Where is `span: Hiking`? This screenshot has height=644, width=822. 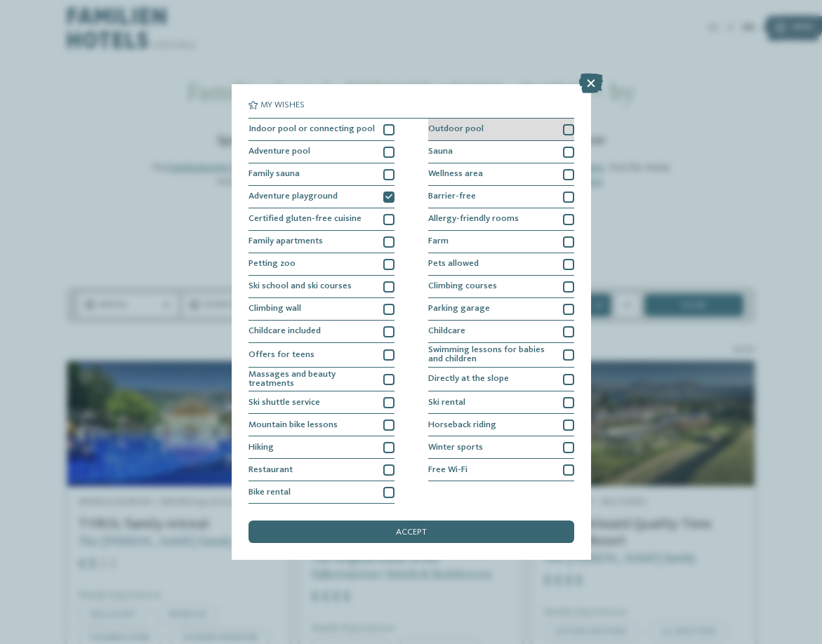 span: Hiking is located at coordinates (261, 448).